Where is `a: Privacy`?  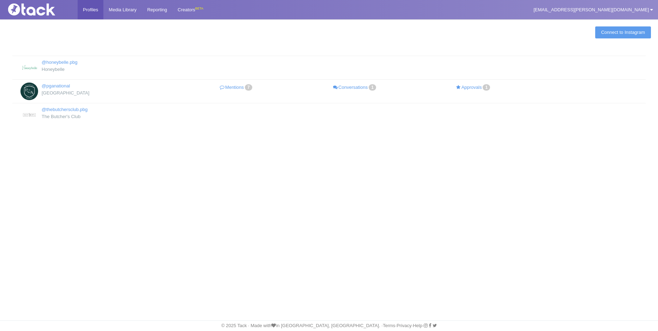
a: Privacy is located at coordinates (404, 326).